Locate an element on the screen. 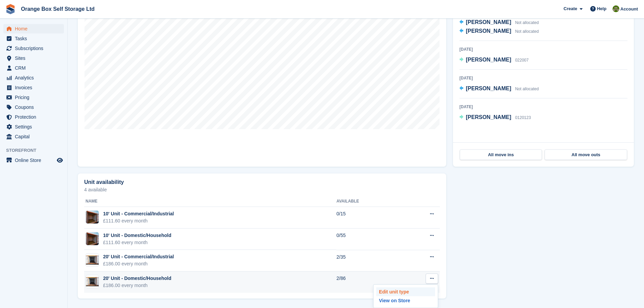 The image size is (644, 308). span: Analytics is located at coordinates (35, 78).